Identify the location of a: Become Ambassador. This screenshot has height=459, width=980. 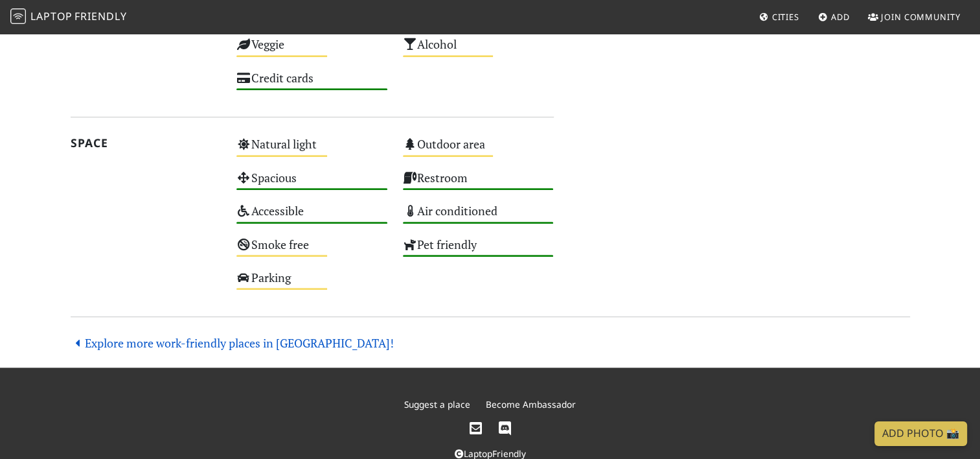
(531, 404).